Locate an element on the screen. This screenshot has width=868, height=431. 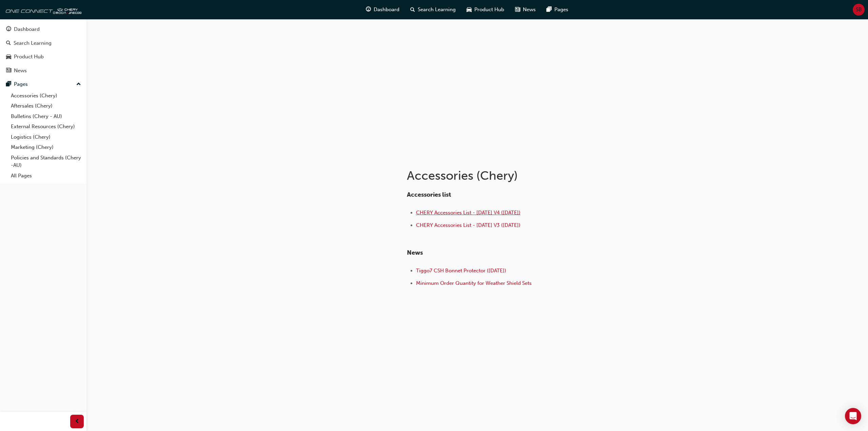
h1: Accessories (Chery) is located at coordinates (518, 176).